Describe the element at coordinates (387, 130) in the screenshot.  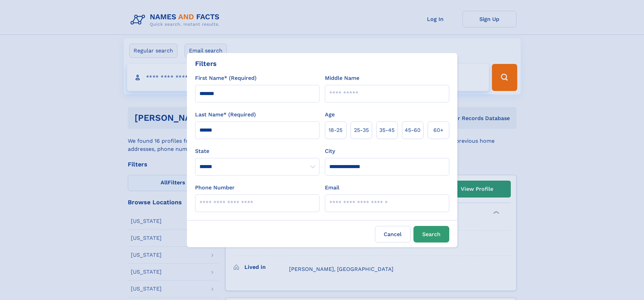
I see `span: 35‑45` at that location.